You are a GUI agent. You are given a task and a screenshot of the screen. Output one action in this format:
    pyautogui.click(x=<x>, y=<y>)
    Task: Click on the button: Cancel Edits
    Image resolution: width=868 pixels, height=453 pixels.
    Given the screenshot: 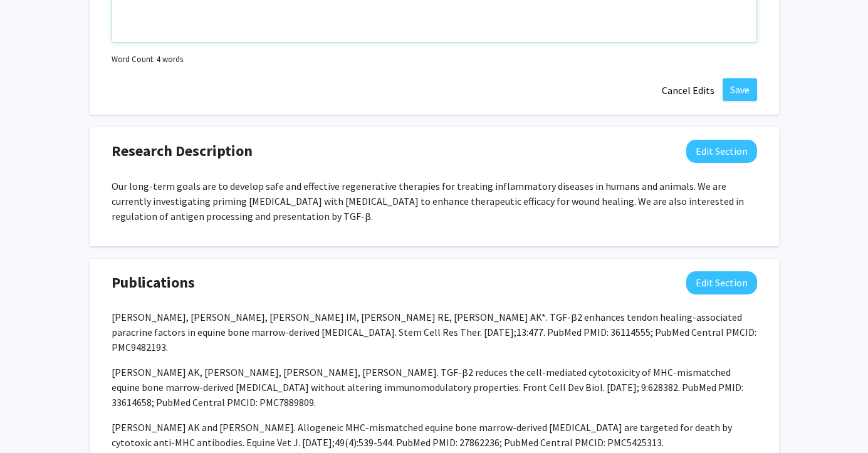 What is the action you would take?
    pyautogui.click(x=688, y=90)
    